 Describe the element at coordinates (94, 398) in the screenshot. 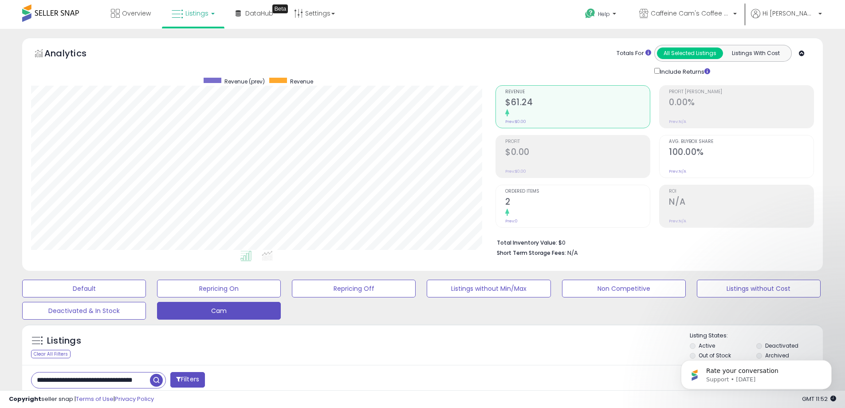

I see `a: Terms of Use` at that location.